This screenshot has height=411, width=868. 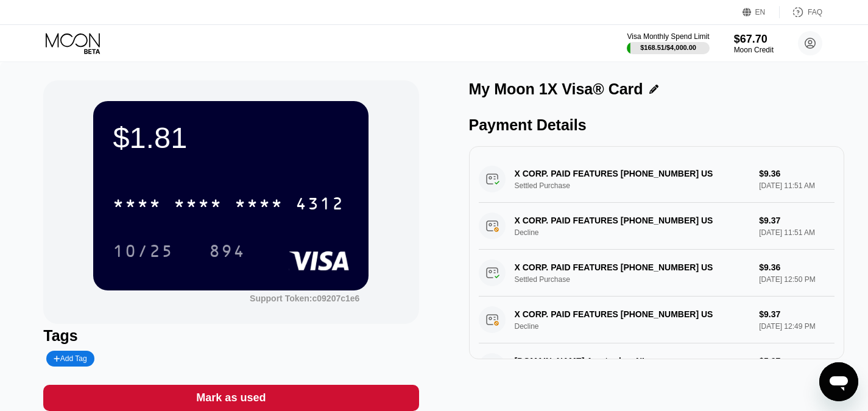 I want to click on div: My Moon 1X Visa® Card, so click(x=556, y=89).